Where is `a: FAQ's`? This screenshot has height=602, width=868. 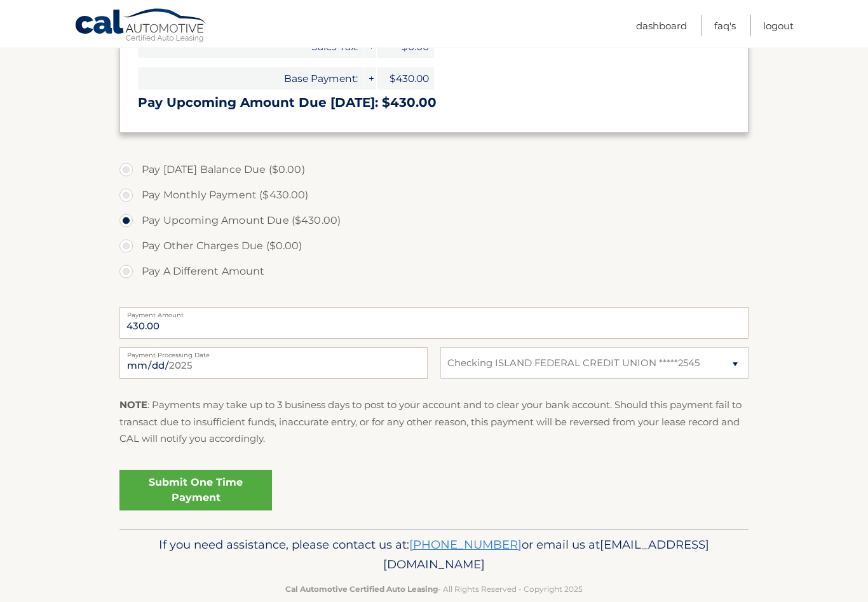 a: FAQ's is located at coordinates (725, 25).